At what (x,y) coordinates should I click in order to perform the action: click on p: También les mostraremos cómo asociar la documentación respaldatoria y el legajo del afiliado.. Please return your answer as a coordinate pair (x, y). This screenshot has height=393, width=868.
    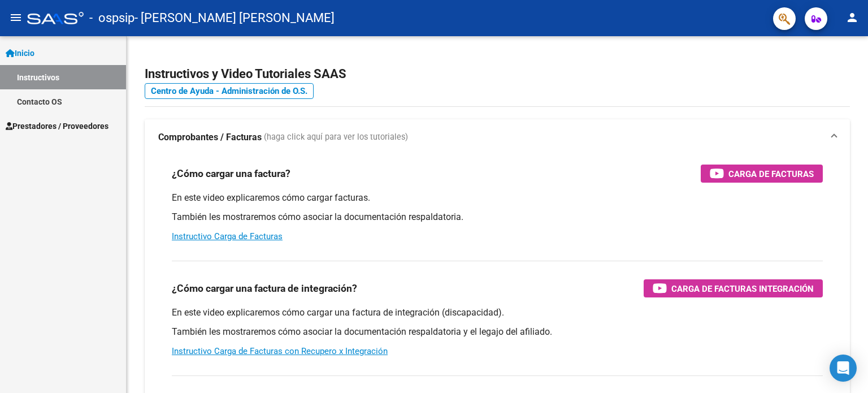
    Looking at the image, I should click on (497, 332).